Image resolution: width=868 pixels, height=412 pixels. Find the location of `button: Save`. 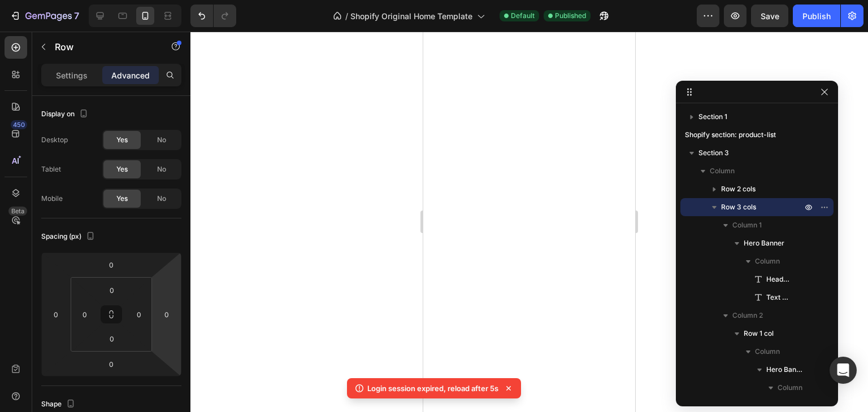

button: Save is located at coordinates (769, 16).